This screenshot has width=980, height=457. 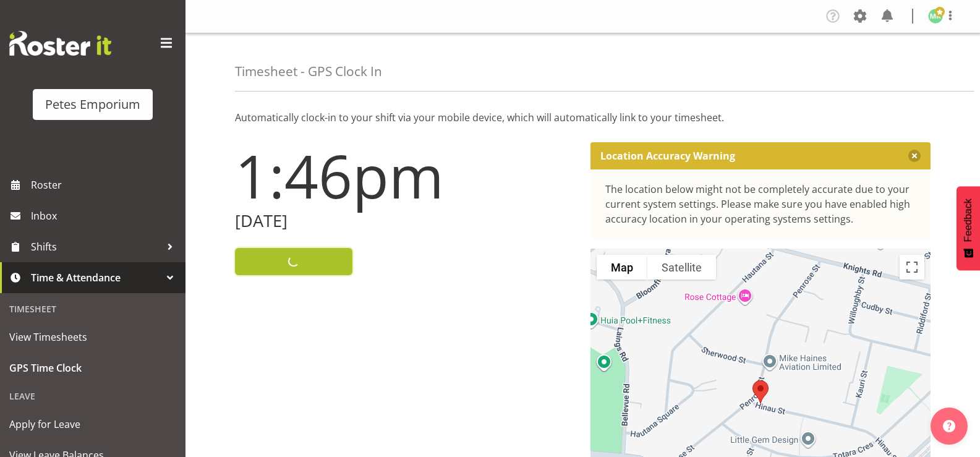 What do you see at coordinates (912, 267) in the screenshot?
I see `button: Toggle fullscreen view` at bounding box center [912, 267].